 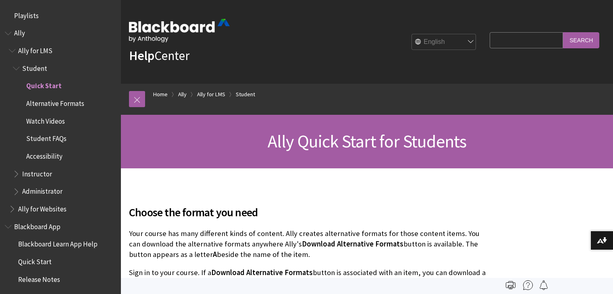 I want to click on span: Ally for Websites, so click(x=42, y=207).